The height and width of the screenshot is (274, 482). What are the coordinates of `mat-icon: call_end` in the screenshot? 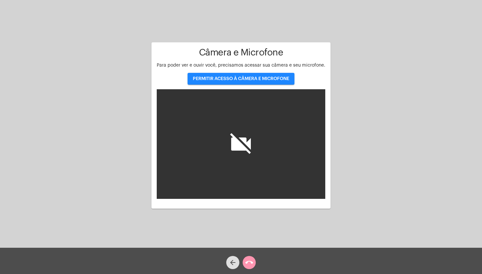 It's located at (249, 262).